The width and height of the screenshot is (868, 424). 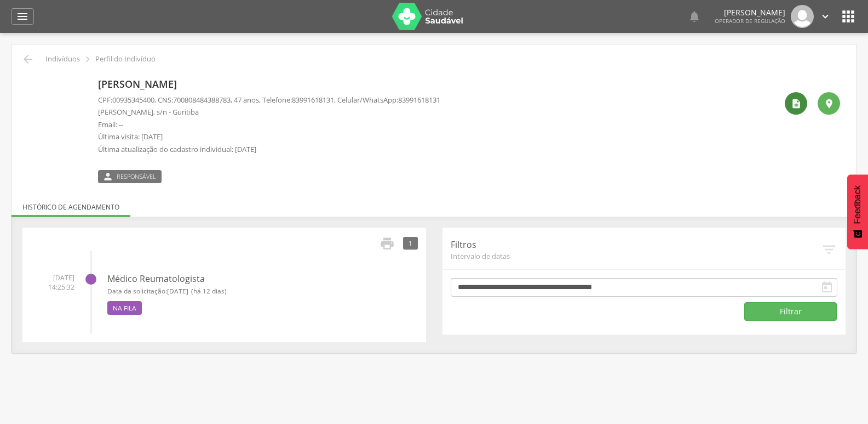 What do you see at coordinates (137, 177) in the screenshot?
I see `span: Responsável` at bounding box center [137, 177].